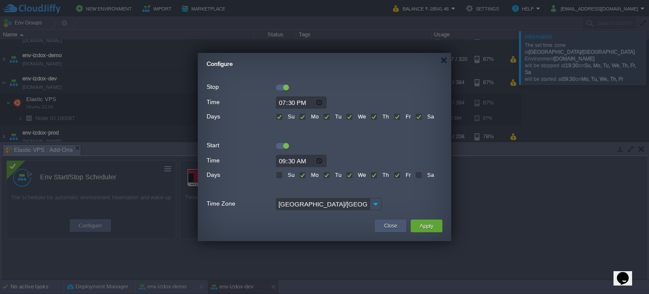 Image resolution: width=649 pixels, height=294 pixels. I want to click on label: Time Zone, so click(241, 203).